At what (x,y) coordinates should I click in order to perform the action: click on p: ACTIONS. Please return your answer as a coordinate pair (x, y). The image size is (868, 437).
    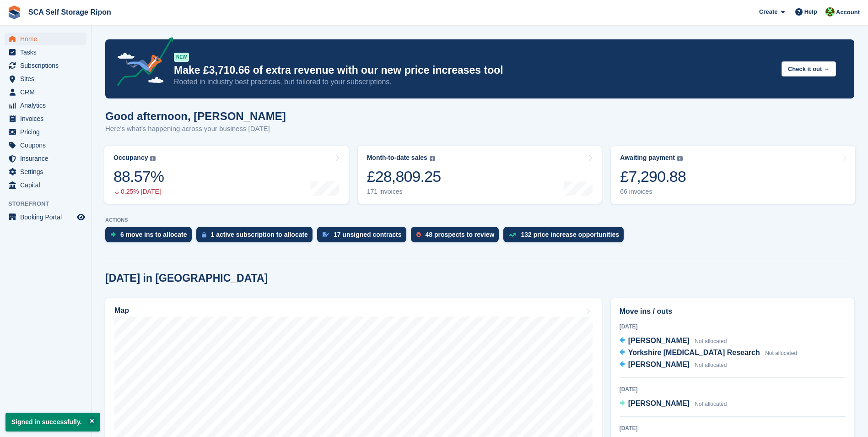
    Looking at the image, I should click on (479, 220).